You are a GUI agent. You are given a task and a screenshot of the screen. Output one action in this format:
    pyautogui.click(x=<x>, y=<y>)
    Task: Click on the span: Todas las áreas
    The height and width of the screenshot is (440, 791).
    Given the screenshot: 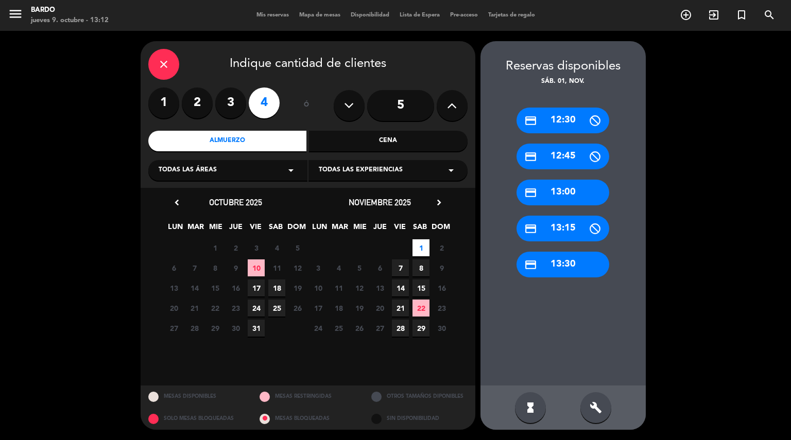 What is the action you would take?
    pyautogui.click(x=188, y=171)
    